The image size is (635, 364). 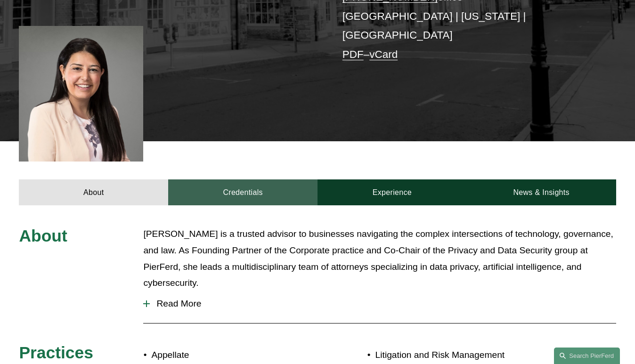 I want to click on p: Appellate, so click(x=234, y=355).